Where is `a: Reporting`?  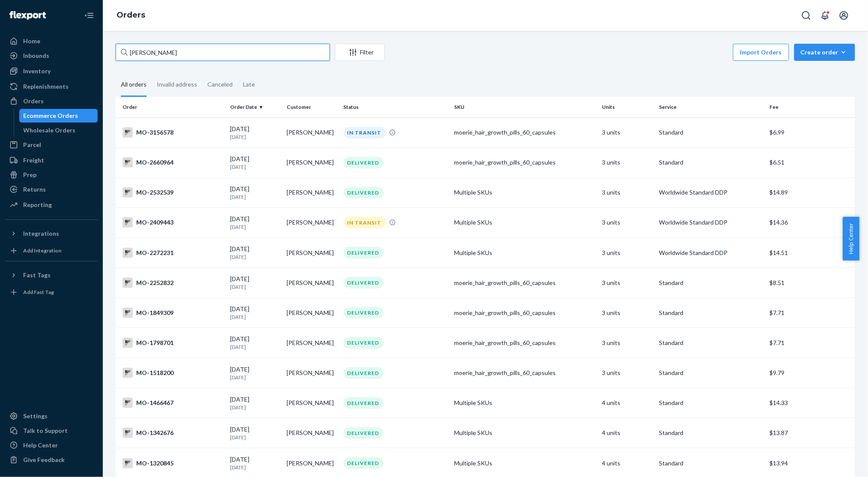 a: Reporting is located at coordinates (51, 205).